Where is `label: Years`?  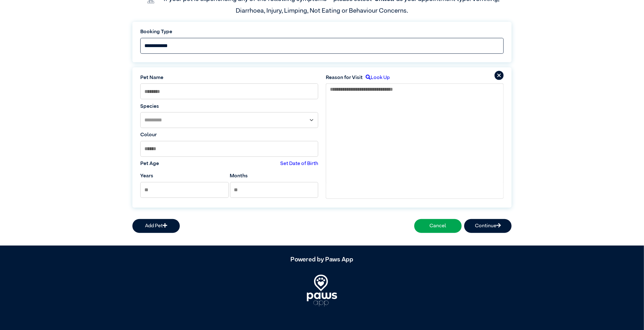
label: Years is located at coordinates (147, 176).